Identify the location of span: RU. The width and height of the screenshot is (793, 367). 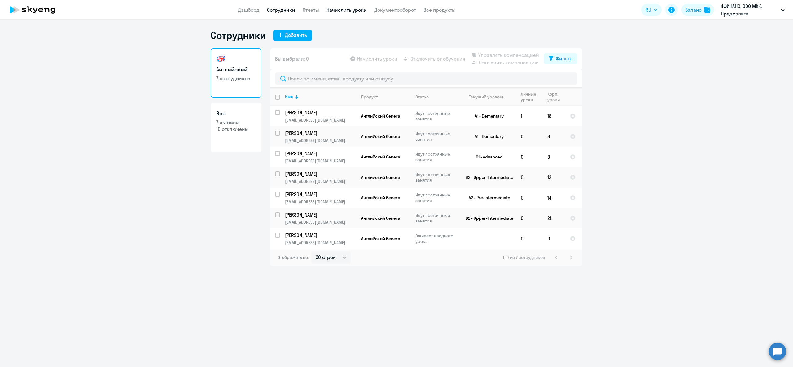
(648, 10).